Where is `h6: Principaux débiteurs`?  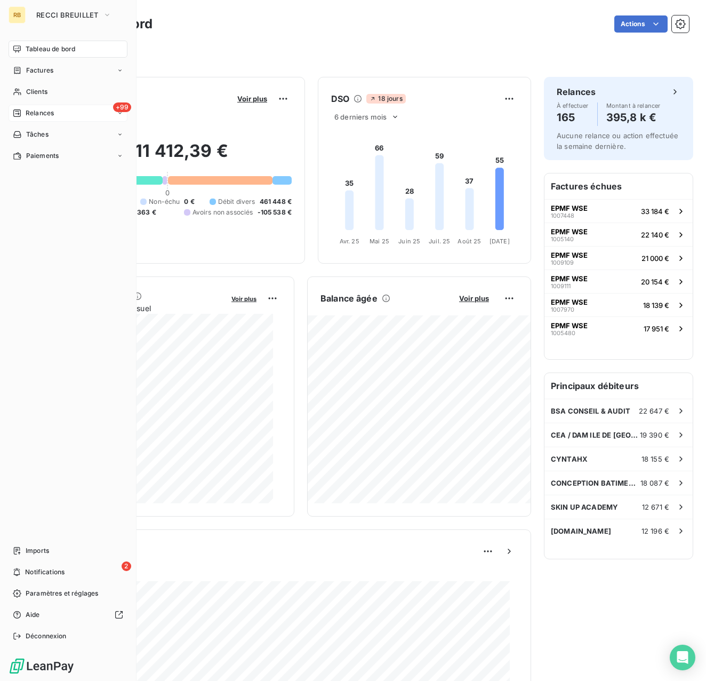 h6: Principaux débiteurs is located at coordinates (619, 386).